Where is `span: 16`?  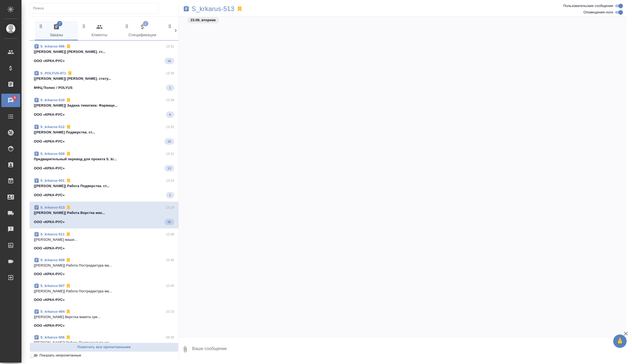 span: 16 is located at coordinates (169, 61).